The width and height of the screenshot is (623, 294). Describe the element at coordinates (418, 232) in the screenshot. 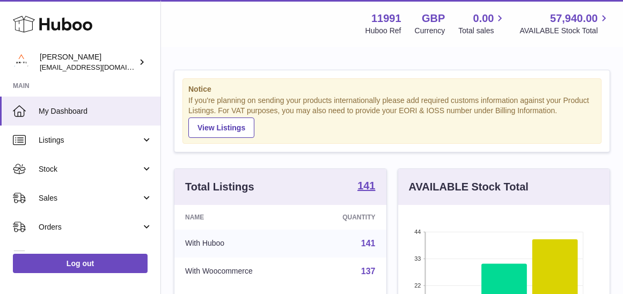

I see `text: 44` at that location.